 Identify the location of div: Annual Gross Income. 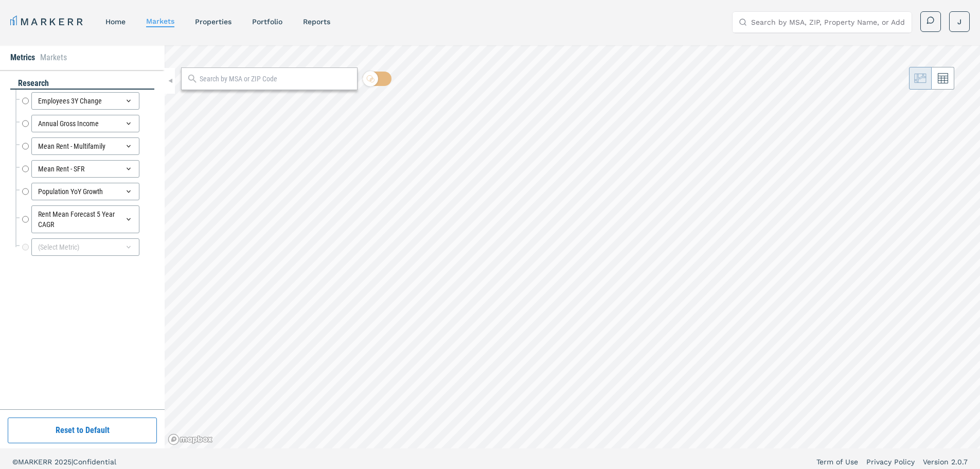
(86, 123).